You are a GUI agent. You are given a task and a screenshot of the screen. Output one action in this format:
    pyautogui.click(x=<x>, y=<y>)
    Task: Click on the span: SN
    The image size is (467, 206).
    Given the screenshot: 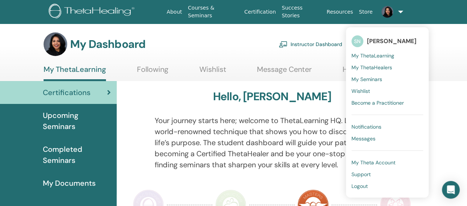 What is the action you would take?
    pyautogui.click(x=357, y=41)
    